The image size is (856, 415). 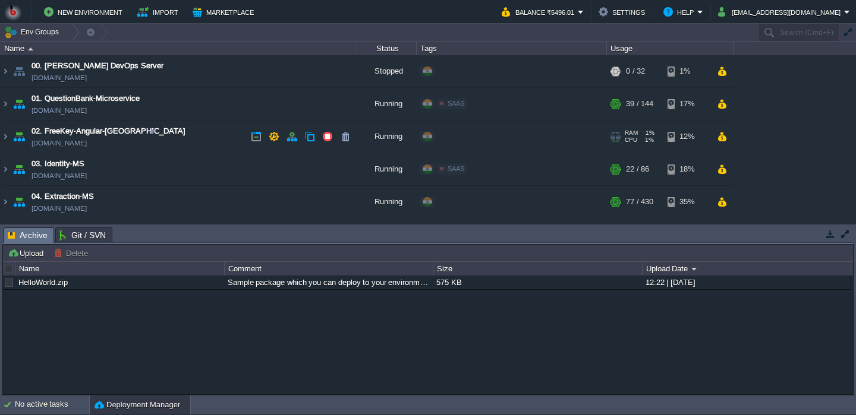 What do you see at coordinates (631, 133) in the screenshot?
I see `span: RAM` at bounding box center [631, 133].